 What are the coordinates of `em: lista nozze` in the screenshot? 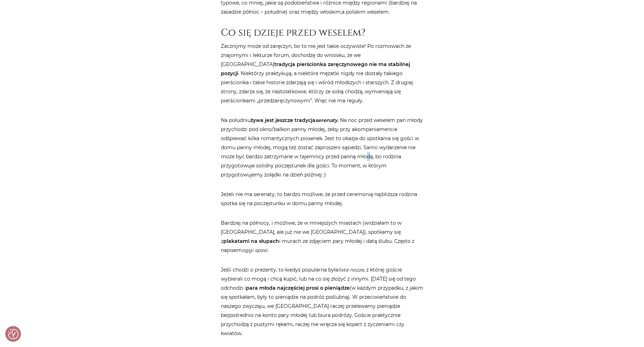 It's located at (351, 270).